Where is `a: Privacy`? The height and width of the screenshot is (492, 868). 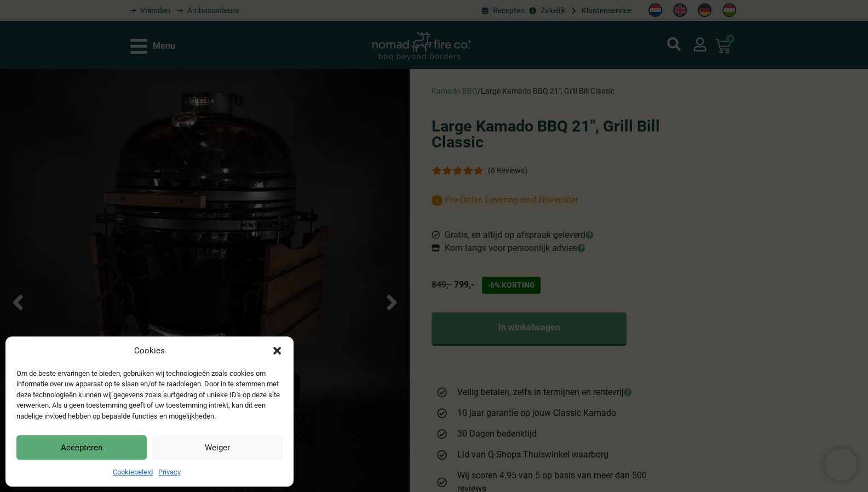 a: Privacy is located at coordinates (169, 472).